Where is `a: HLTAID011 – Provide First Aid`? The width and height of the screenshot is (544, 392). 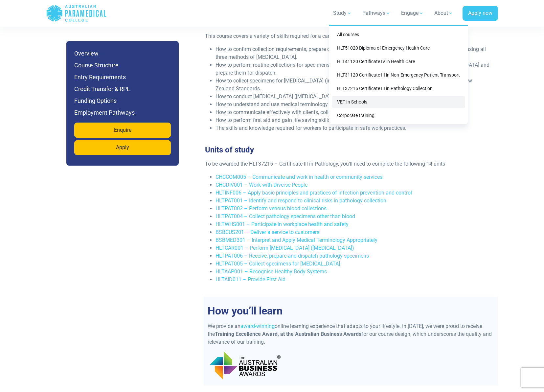
a: HLTAID011 – Provide First Aid is located at coordinates (250, 279).